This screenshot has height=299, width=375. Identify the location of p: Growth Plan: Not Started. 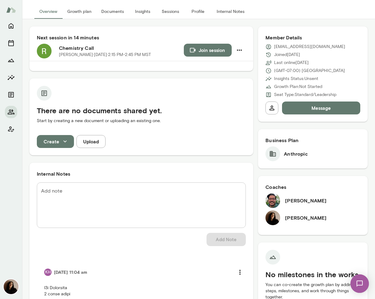
(298, 87).